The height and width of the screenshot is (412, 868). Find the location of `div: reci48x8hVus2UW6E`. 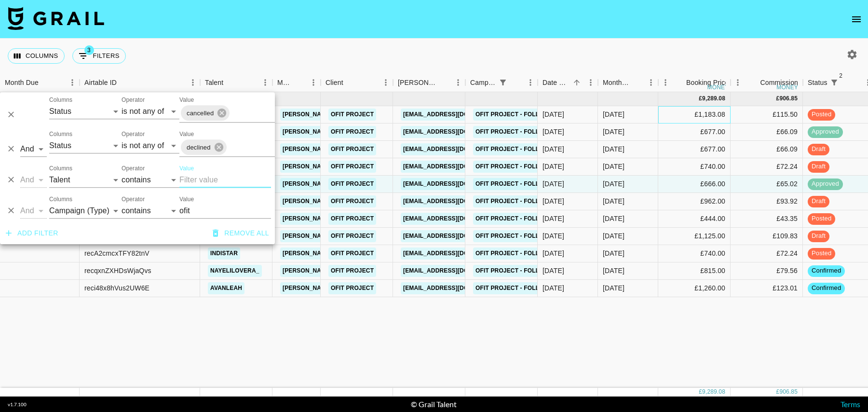

div: reci48x8hVus2UW6E is located at coordinates (117, 288).